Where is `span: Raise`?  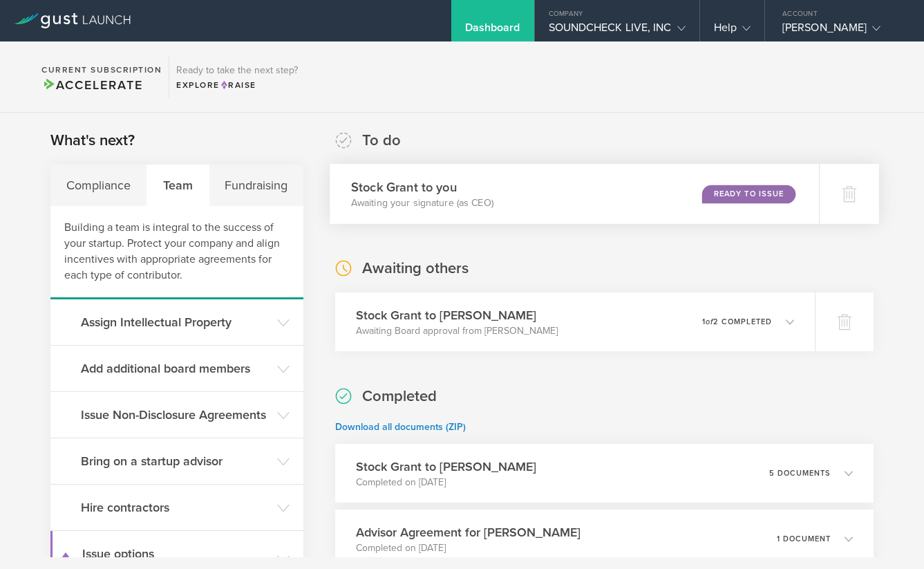
span: Raise is located at coordinates (238, 85).